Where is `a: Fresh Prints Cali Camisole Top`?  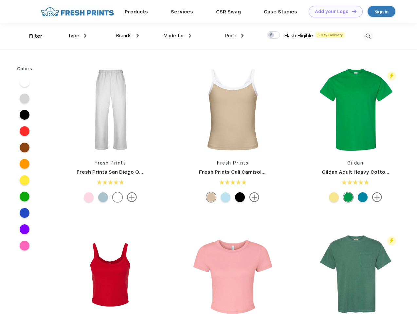
a: Fresh Prints Cali Camisole Top is located at coordinates (237, 172).